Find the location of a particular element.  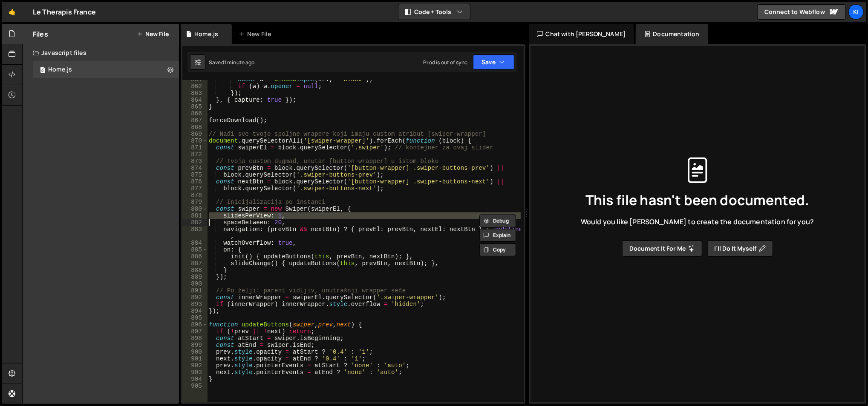

div: Ki is located at coordinates (856, 12).